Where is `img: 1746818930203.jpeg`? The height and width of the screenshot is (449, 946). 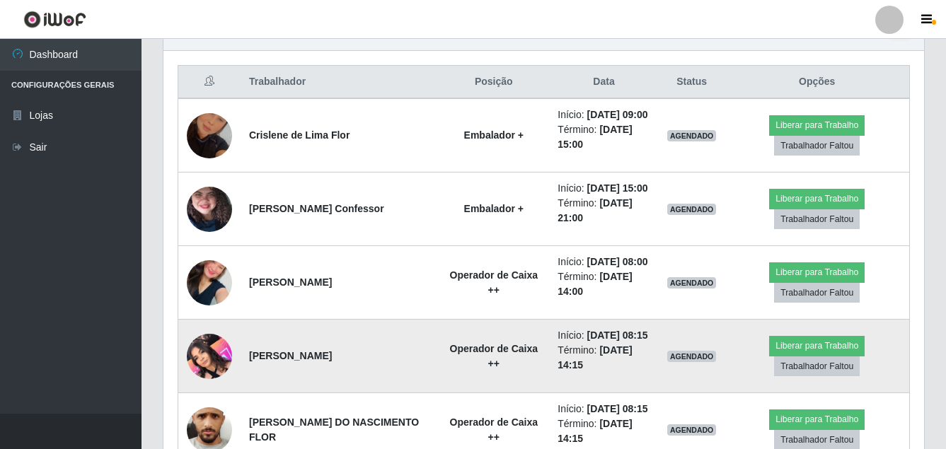
img: 1746818930203.jpeg is located at coordinates (209, 356).